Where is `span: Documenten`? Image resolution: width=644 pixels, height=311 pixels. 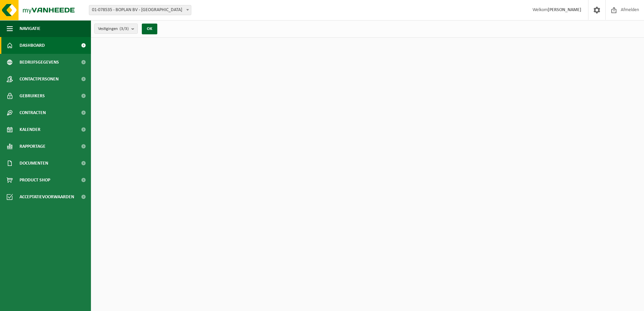 span: Documenten is located at coordinates (34, 163).